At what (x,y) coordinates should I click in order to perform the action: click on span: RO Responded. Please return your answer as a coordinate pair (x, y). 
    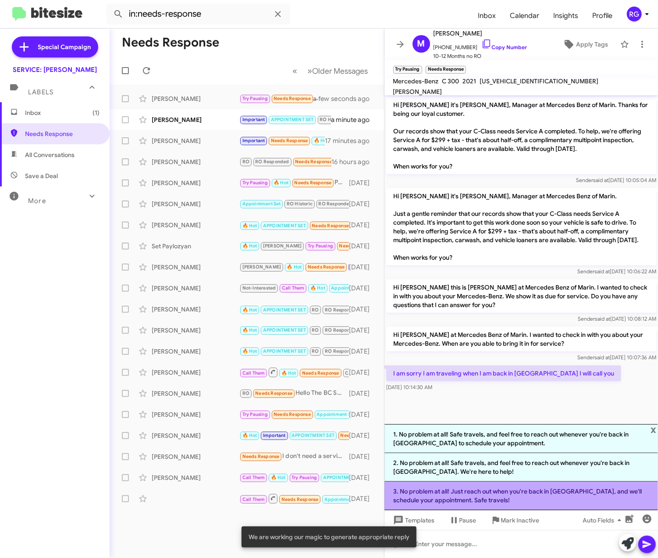
    Looking at the image, I should click on (342, 351).